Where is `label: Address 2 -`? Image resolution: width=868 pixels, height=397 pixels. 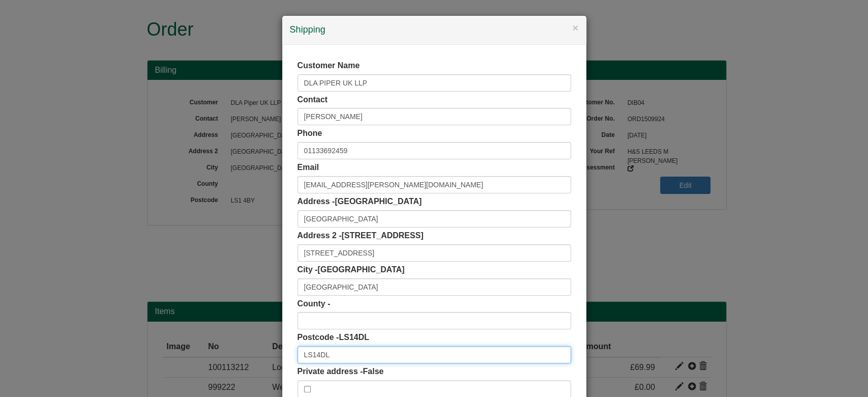
label: Address 2 - is located at coordinates (361, 235).